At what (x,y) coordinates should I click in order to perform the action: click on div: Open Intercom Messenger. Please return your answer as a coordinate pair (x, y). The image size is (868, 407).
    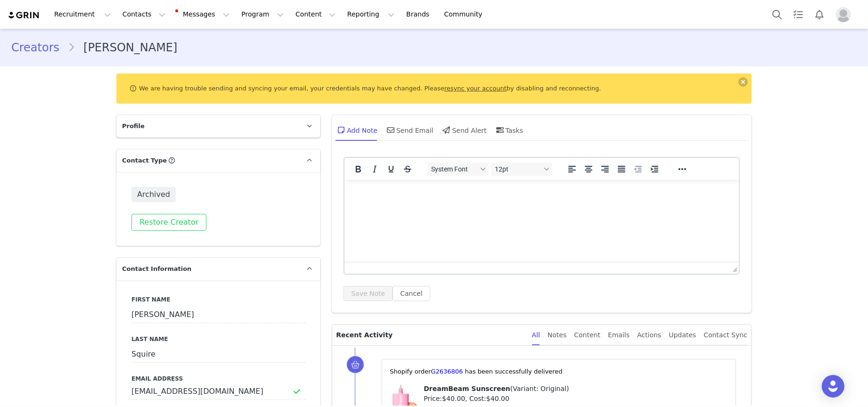
    Looking at the image, I should click on (833, 386).